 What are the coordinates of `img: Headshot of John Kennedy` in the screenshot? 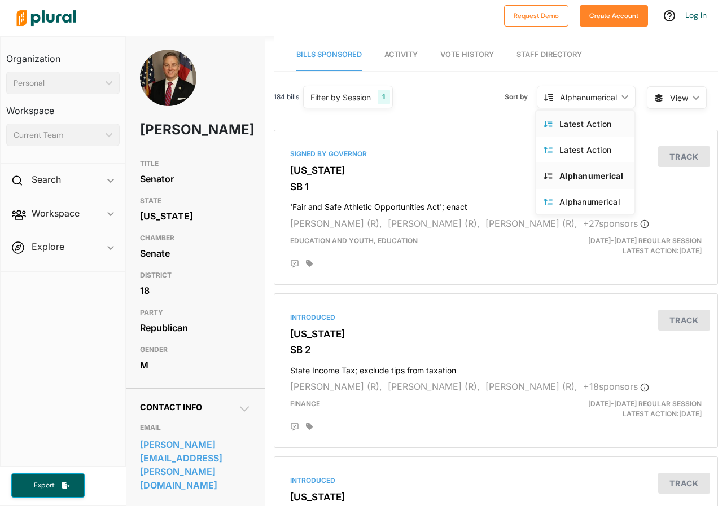 It's located at (168, 85).